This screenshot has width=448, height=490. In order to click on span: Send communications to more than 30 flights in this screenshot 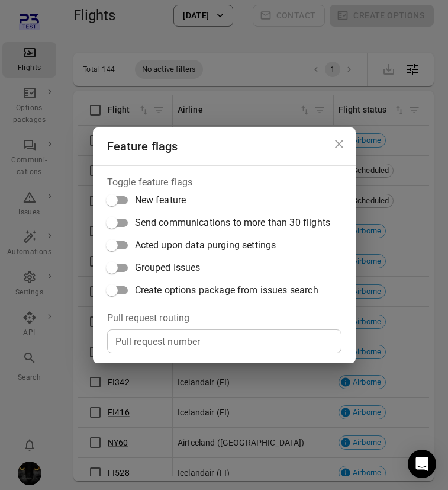, I will do `click(233, 223)`.